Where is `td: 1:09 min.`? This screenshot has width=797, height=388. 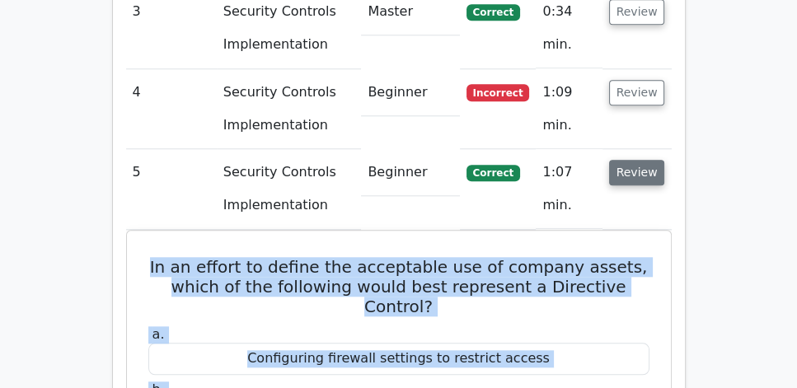
td: 1:09 min. is located at coordinates (569, 109).